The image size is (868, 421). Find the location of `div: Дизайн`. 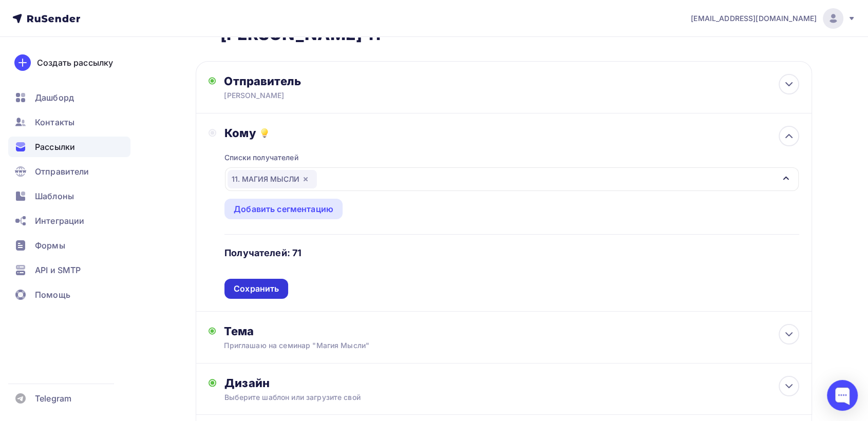

div: Дизайн is located at coordinates (511, 383).